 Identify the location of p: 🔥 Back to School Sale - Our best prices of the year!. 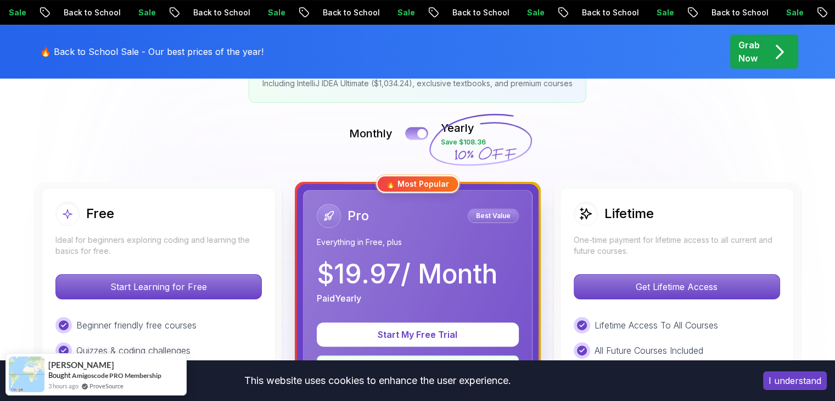
(151, 52).